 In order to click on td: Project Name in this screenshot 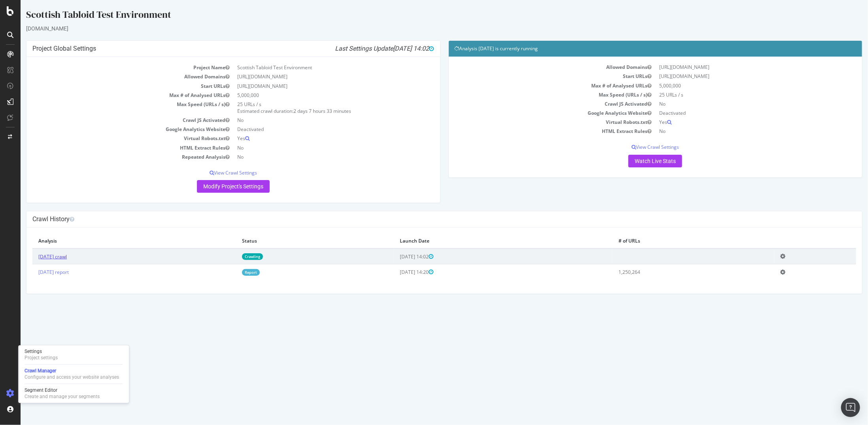, I will do `click(112, 67)`.